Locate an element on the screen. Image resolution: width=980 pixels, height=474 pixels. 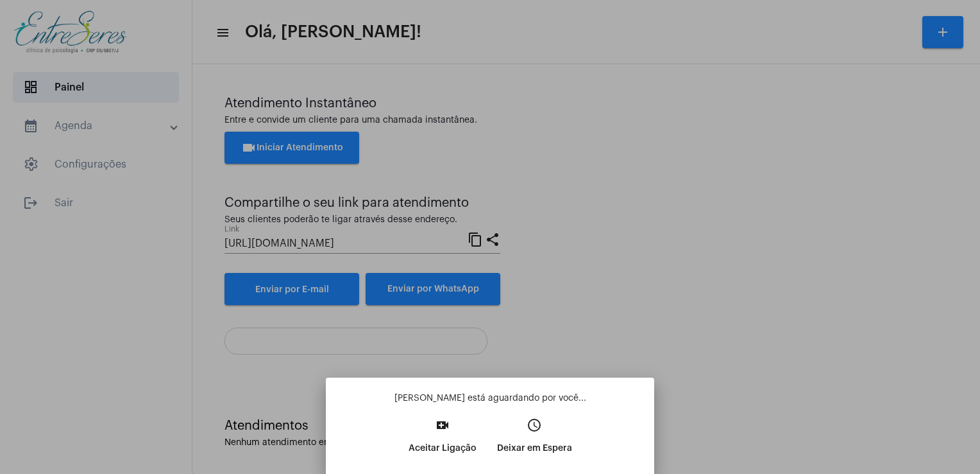
p: Aceitar Ligação is located at coordinates (442, 448).